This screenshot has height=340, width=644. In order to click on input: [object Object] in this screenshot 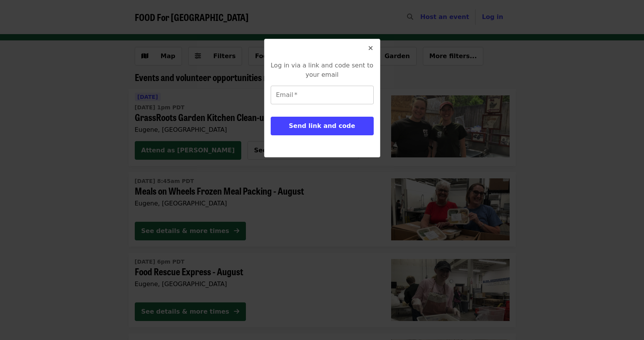, I will do `click(322, 95)`.